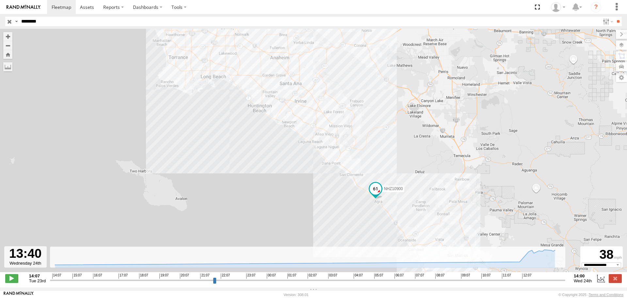 The image size is (627, 298). I want to click on label: Play/Stop, so click(12, 278).